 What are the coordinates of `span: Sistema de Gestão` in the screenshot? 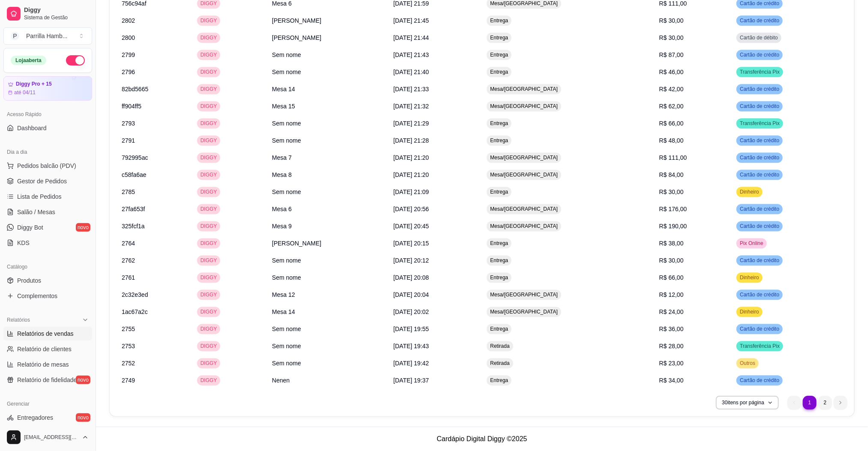 It's located at (56, 18).